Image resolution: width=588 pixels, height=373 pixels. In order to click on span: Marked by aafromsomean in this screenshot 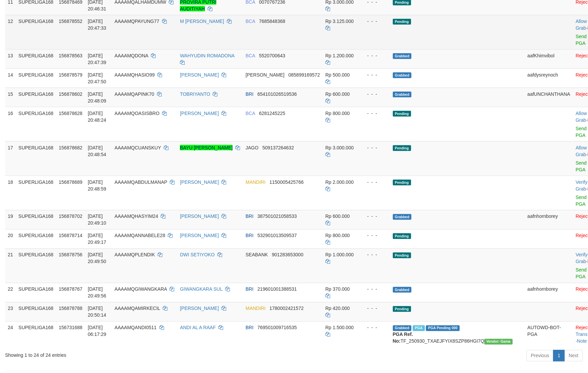, I will do `click(419, 328)`.